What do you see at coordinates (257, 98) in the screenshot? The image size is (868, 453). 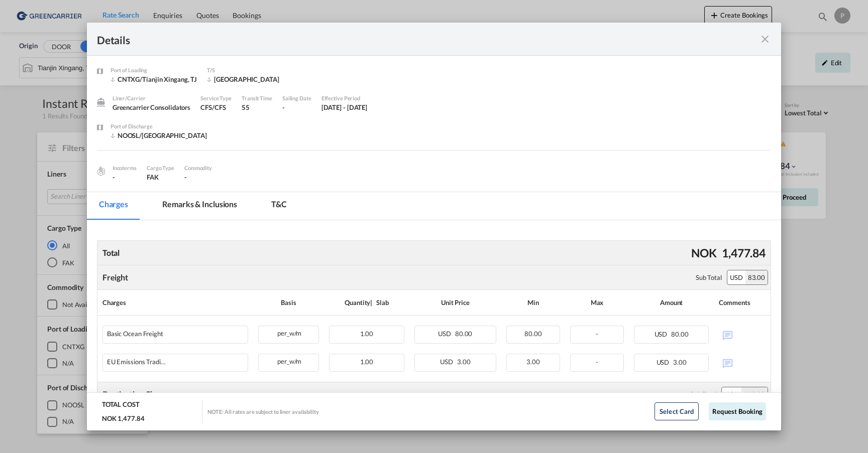 I see `div: Transit Time` at bounding box center [257, 98].